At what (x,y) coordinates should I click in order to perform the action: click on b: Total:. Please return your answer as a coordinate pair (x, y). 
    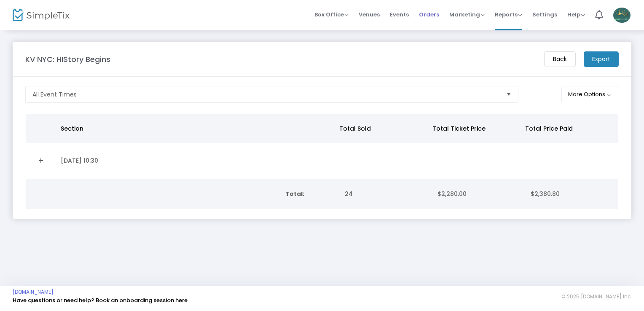
    Looking at the image, I should click on (295, 194).